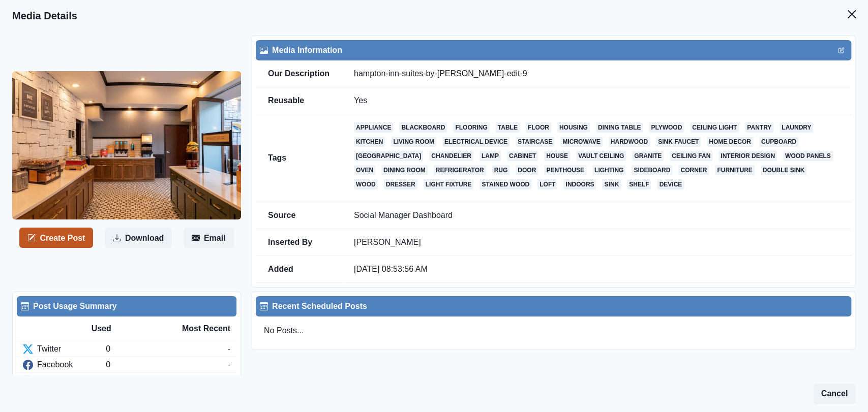 Image resolution: width=868 pixels, height=412 pixels. What do you see at coordinates (126, 329) in the screenshot?
I see `div: Used` at bounding box center [126, 329].